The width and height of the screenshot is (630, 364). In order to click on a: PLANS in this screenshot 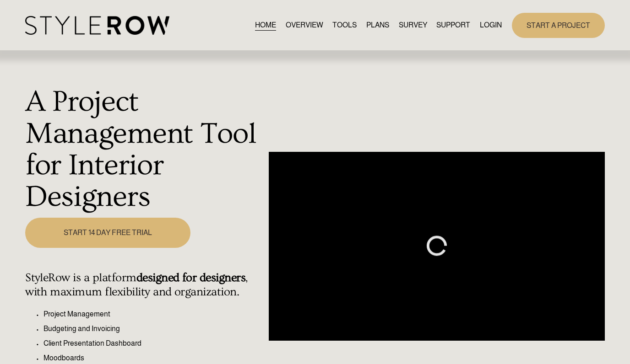, I will do `click(377, 25)`.